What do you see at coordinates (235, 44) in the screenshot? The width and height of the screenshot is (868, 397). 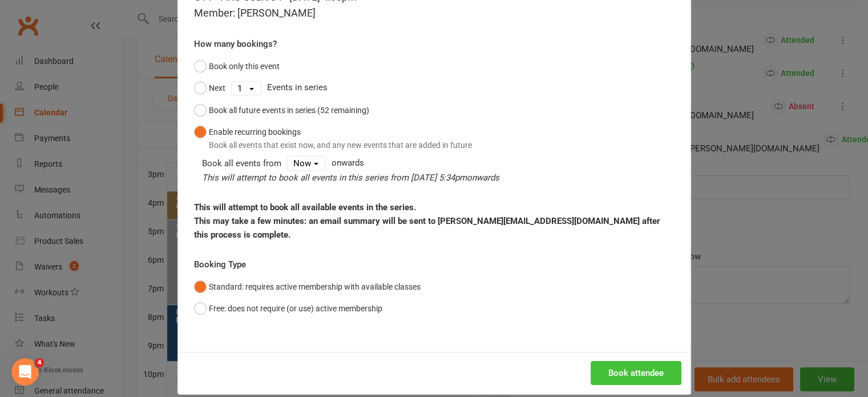 I see `label: How many bookings?` at bounding box center [235, 44].